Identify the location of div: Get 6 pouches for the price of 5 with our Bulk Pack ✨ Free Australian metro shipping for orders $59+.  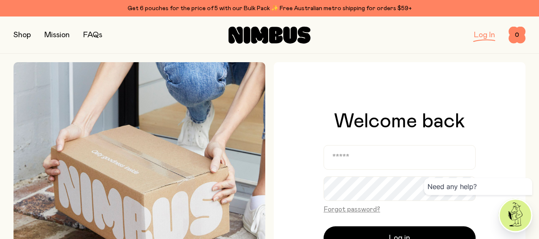
(270, 8).